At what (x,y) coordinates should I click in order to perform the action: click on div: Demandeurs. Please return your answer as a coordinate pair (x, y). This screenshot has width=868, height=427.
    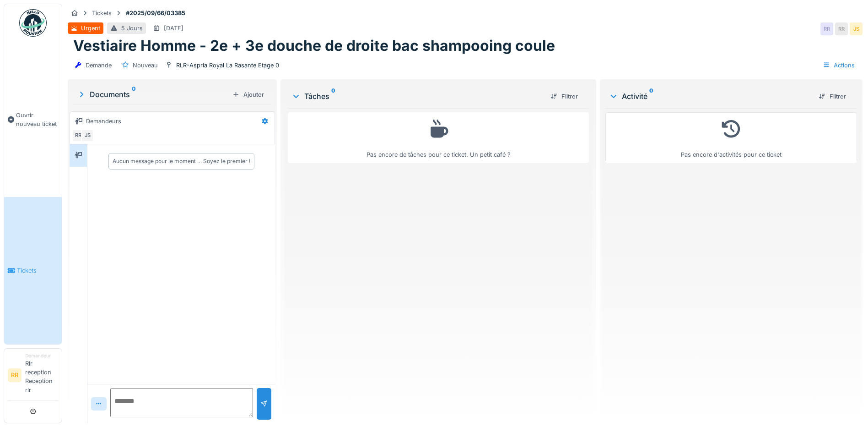
    Looking at the image, I should click on (103, 121).